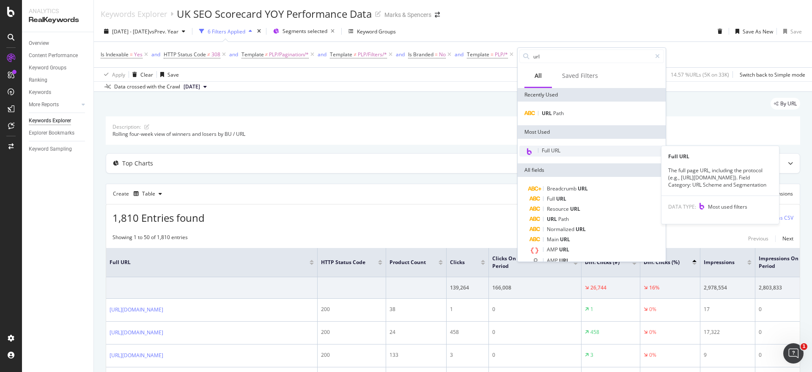 The height and width of the screenshot is (372, 812). What do you see at coordinates (728, 309) in the screenshot?
I see `div: 17` at bounding box center [728, 309].